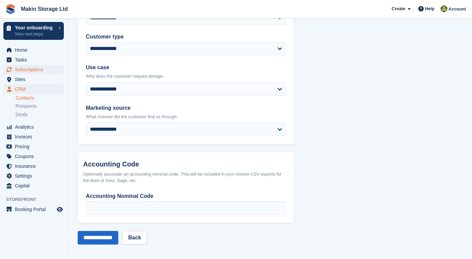  Describe the element at coordinates (398, 9) in the screenshot. I see `span: Create` at that location.